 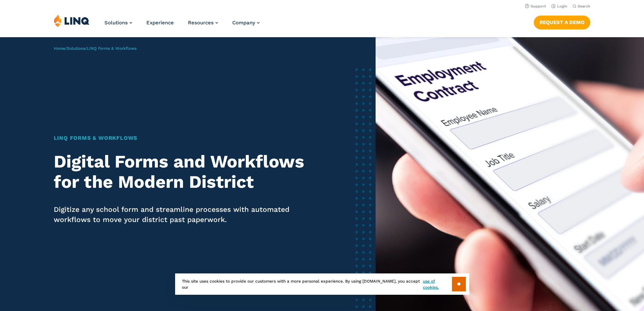 I want to click on span: LINQ Forms & Workflows, so click(x=111, y=49).